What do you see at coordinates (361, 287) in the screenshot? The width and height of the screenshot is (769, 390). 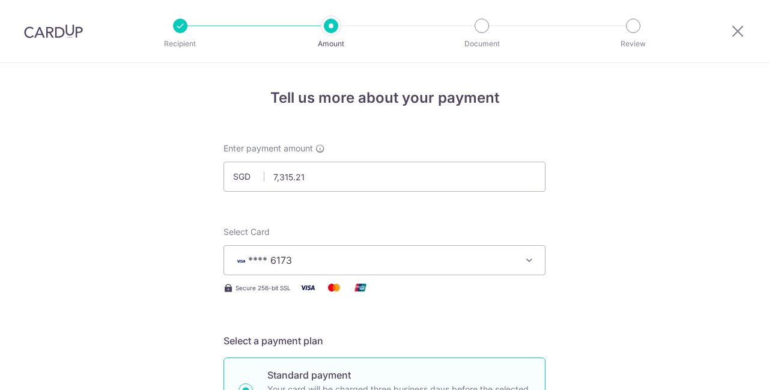 I see `img: Union Pay` at bounding box center [361, 287].